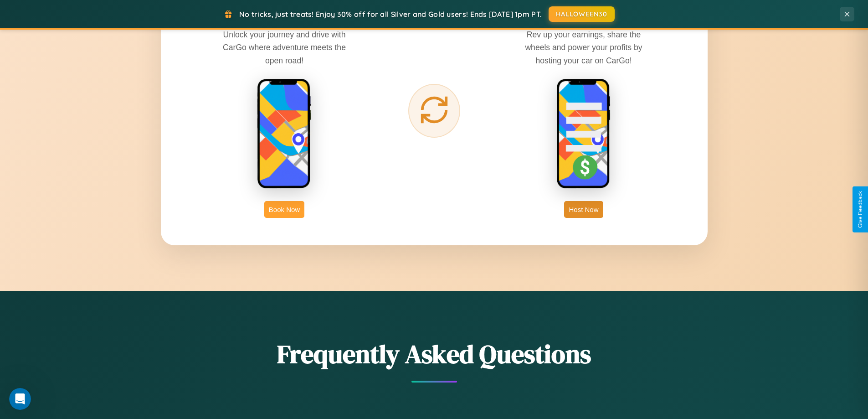 The height and width of the screenshot is (419, 868). What do you see at coordinates (583, 48) in the screenshot?
I see `p: Rev up your earnings, share the wheels and power your profits by hosting your car on CarGo!` at bounding box center [583, 48].